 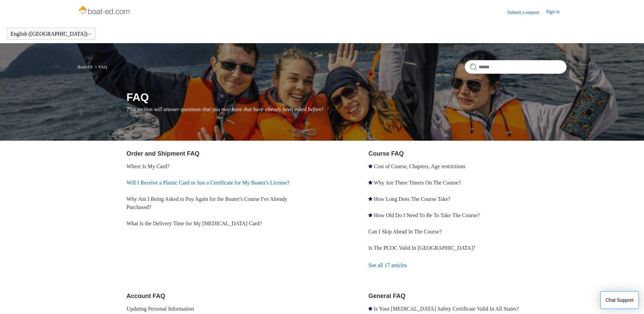 I want to click on a: Account FAQ, so click(x=146, y=296).